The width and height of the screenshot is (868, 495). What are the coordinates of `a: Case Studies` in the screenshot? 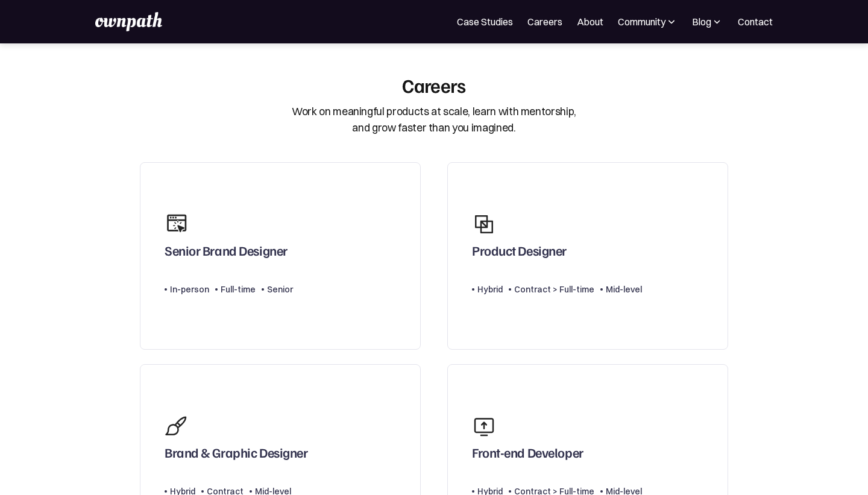 It's located at (485, 22).